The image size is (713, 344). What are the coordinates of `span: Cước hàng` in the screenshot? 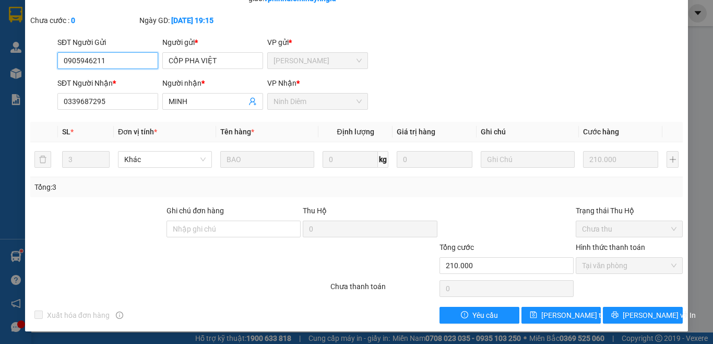 It's located at (601, 132).